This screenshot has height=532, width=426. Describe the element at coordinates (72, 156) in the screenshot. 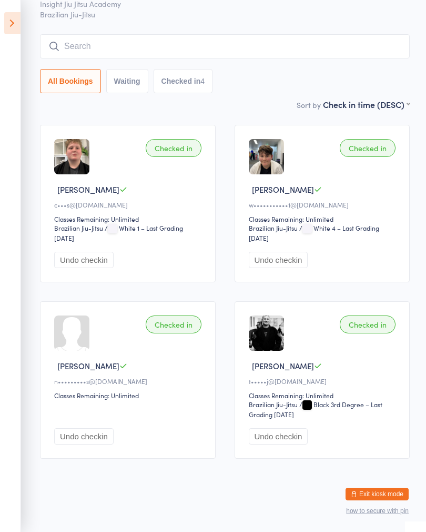

I see `img: image1738138658.png` at that location.